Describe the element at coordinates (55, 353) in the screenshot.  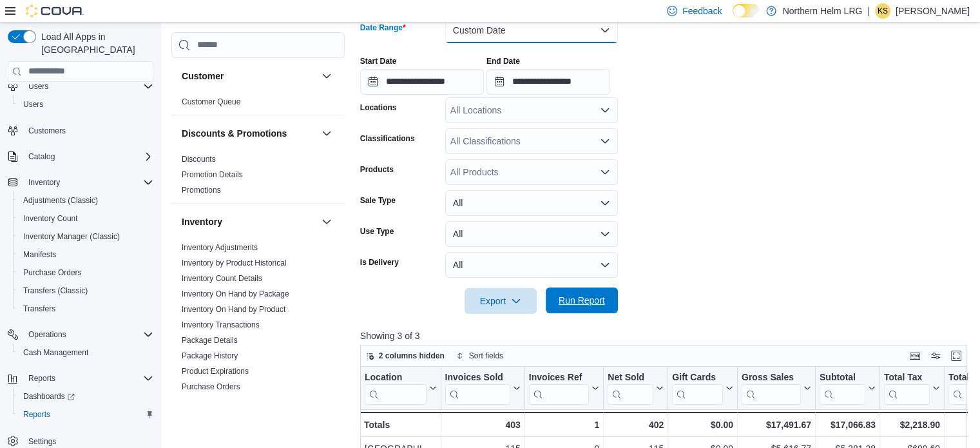
I see `a: Cash Management` at that location.